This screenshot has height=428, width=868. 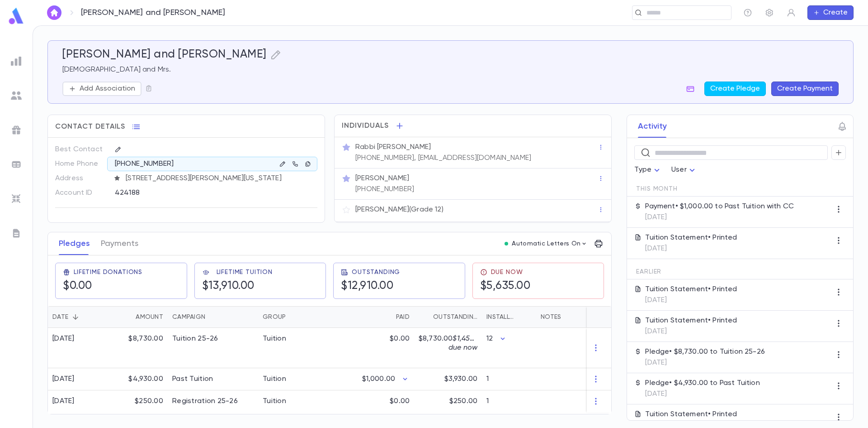 I want to click on div: Past Tuition, so click(x=193, y=379).